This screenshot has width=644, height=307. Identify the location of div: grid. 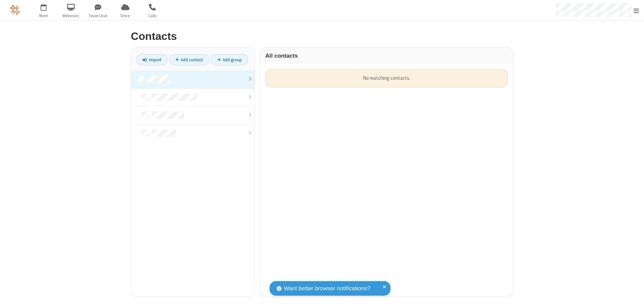
(386, 180).